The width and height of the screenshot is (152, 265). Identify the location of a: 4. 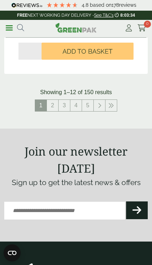
(76, 106).